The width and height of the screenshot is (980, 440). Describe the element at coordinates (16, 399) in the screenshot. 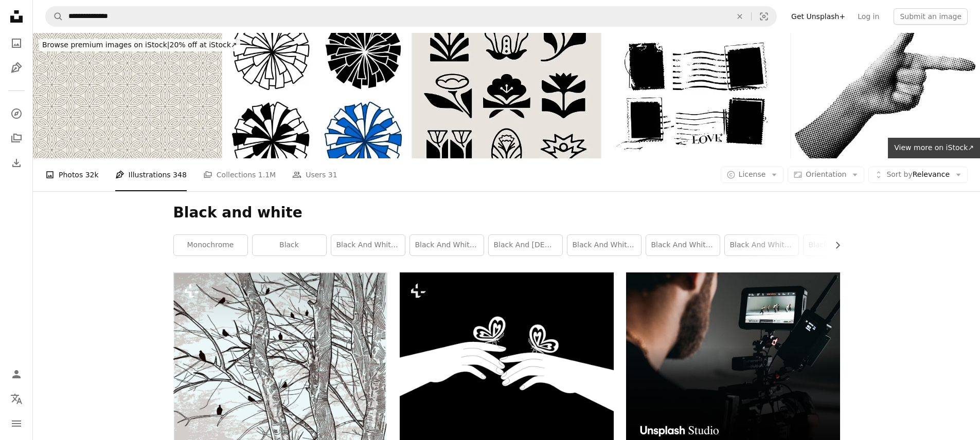

I see `button: Language` at that location.